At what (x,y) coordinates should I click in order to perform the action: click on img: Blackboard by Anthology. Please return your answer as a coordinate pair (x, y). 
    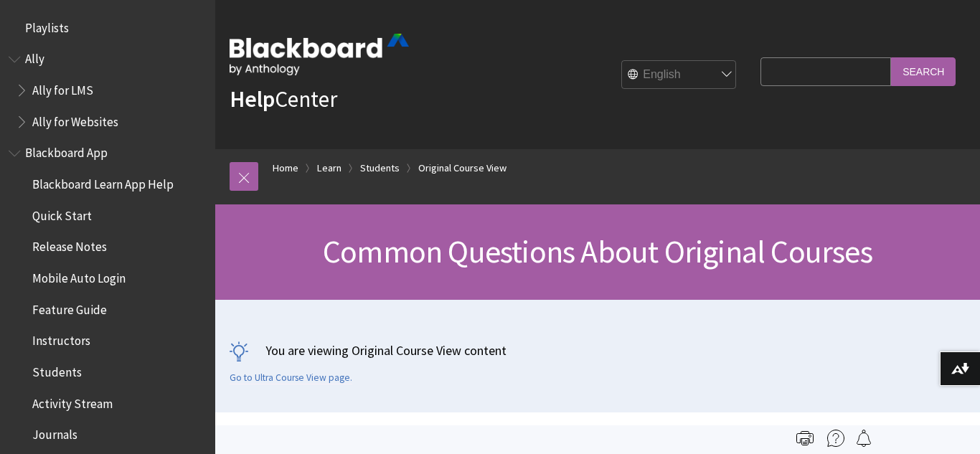
    Looking at the image, I should click on (319, 54).